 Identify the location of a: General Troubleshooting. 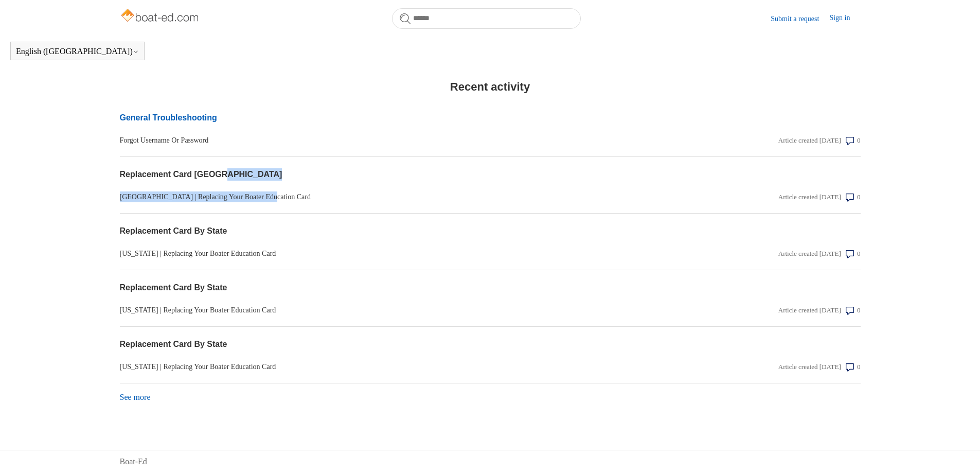
(379, 118).